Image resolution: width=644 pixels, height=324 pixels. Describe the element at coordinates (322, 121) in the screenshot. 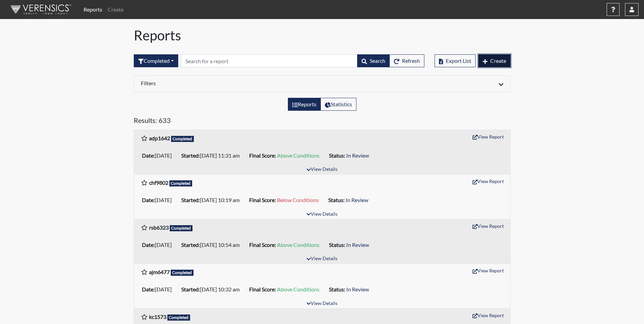

I see `h5: Results: 633` at that location.